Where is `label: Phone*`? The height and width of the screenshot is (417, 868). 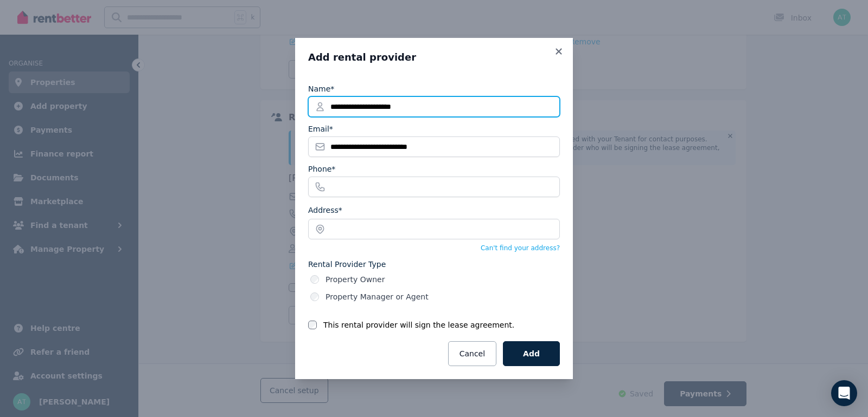 label: Phone* is located at coordinates (322, 169).